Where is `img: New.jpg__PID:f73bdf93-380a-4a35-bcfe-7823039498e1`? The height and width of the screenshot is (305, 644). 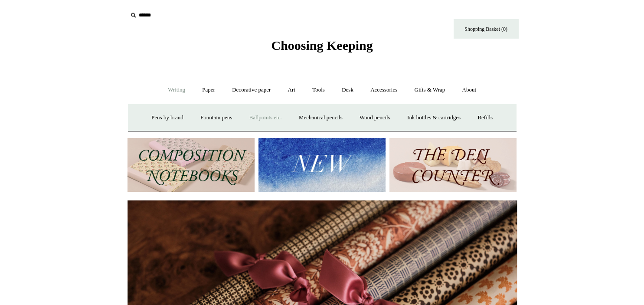
img: New.jpg__PID:f73bdf93-380a-4a35-bcfe-7823039498e1 is located at coordinates (322, 165).